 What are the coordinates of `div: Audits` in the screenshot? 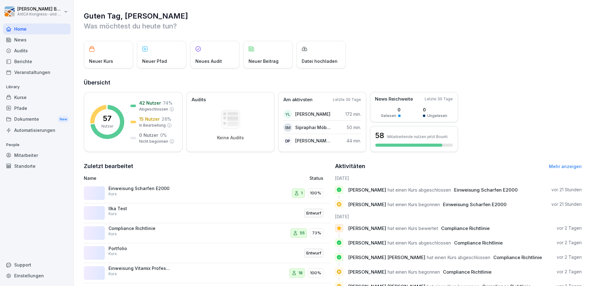 It's located at (37, 50).